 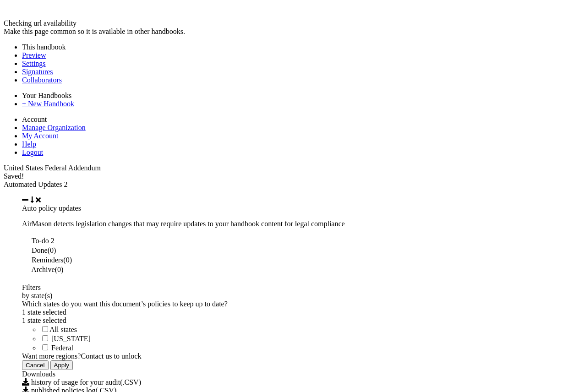 I want to click on button: Cancel, so click(x=35, y=365).